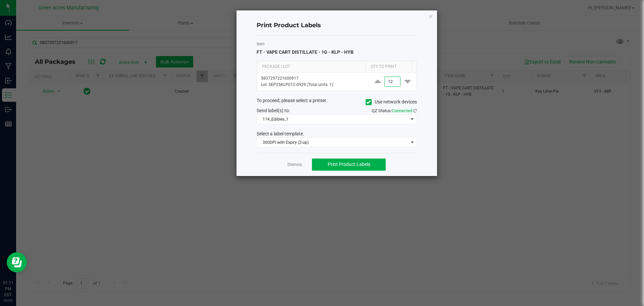 This screenshot has height=306, width=644. Describe the element at coordinates (337, 102) in the screenshot. I see `div: To proceed, please select a printer.` at that location.